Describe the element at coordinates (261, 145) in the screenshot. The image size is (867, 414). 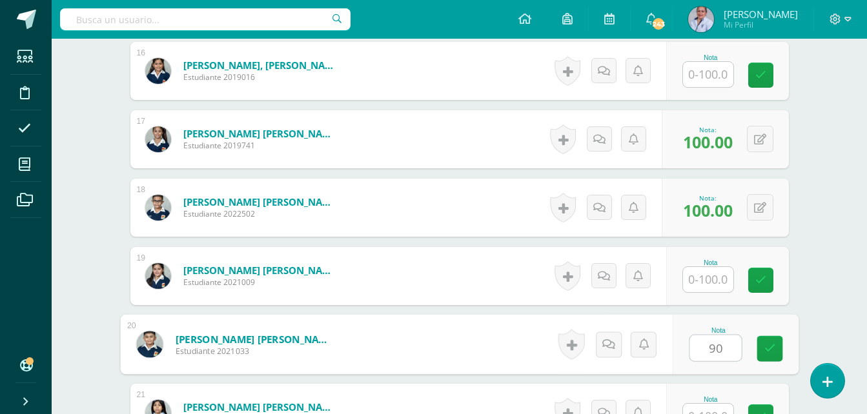
I see `span: Estudiante 2019741` at that location.